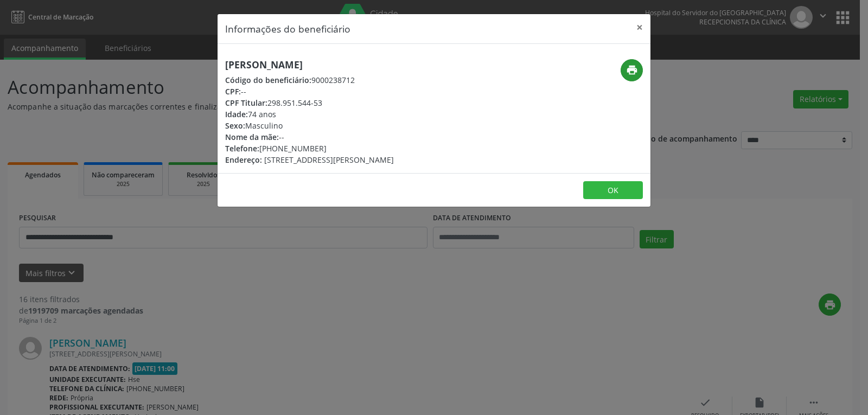 The image size is (868, 415). Describe the element at coordinates (242, 148) in the screenshot. I see `span: Telefone:` at that location.